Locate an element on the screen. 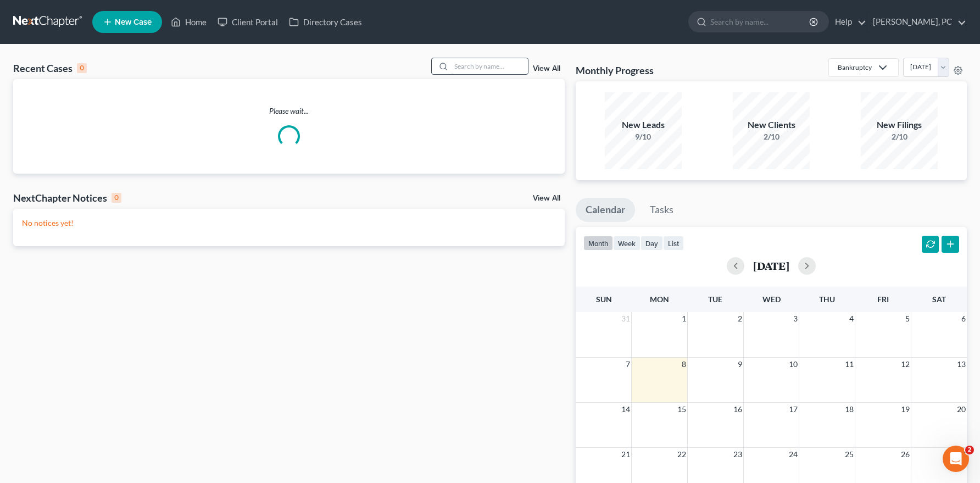 The image size is (980, 483). span: Thu is located at coordinates (827, 299).